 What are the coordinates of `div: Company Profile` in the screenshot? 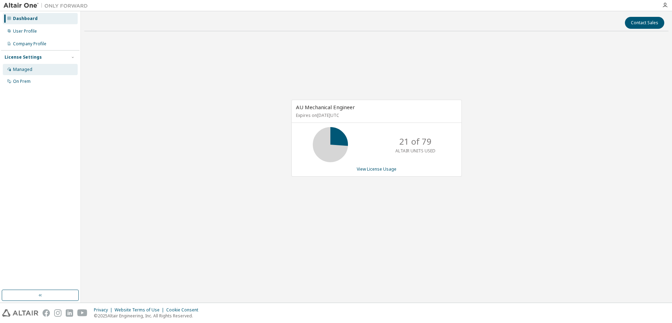 It's located at (30, 44).